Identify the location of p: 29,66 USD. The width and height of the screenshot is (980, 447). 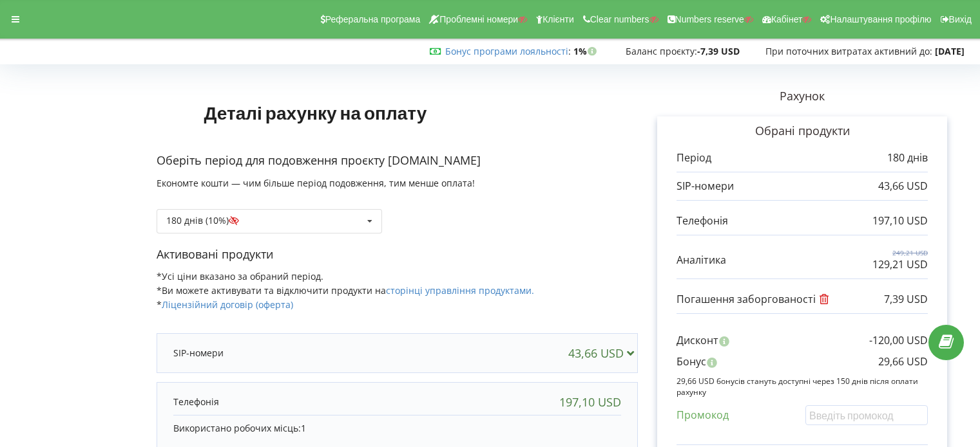
(903, 362).